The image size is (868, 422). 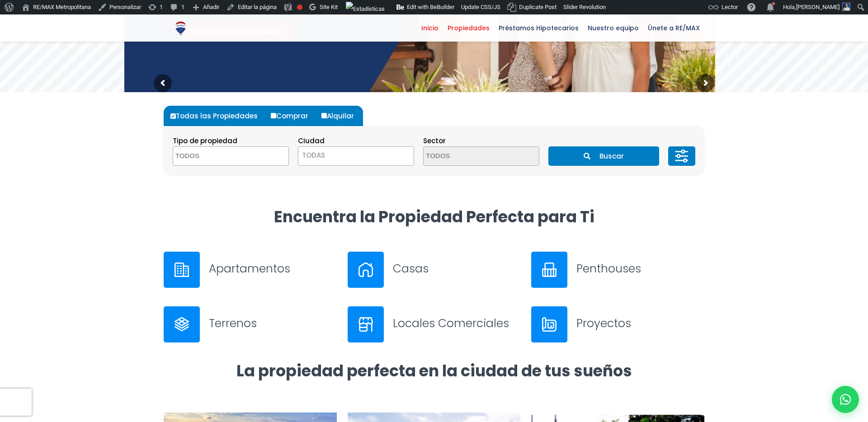 I want to click on a: Inicio, so click(x=430, y=28).